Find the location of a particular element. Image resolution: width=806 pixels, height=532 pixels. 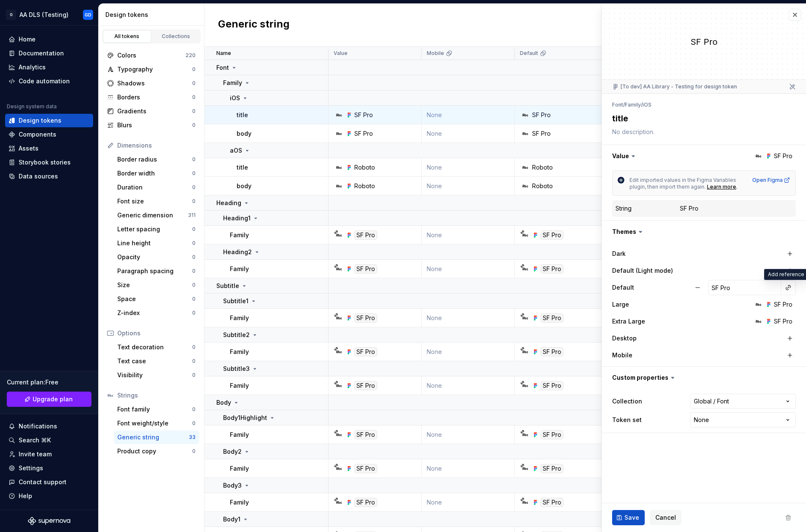

div: All tokens is located at coordinates (127, 36).